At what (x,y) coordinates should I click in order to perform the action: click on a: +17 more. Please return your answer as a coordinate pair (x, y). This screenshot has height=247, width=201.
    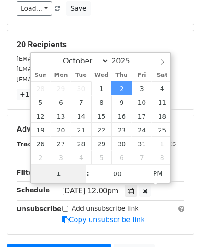
    Looking at the image, I should click on (36, 94).